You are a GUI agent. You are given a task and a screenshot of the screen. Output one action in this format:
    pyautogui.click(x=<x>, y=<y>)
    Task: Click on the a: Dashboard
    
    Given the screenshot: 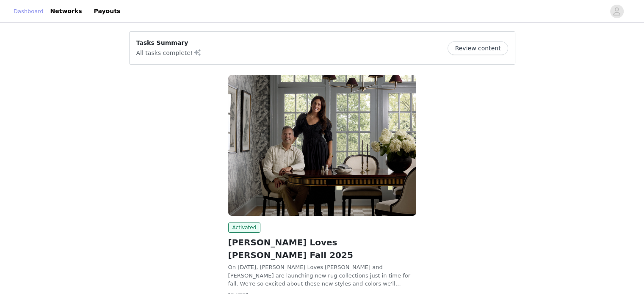 What is the action you would take?
    pyautogui.click(x=28, y=11)
    